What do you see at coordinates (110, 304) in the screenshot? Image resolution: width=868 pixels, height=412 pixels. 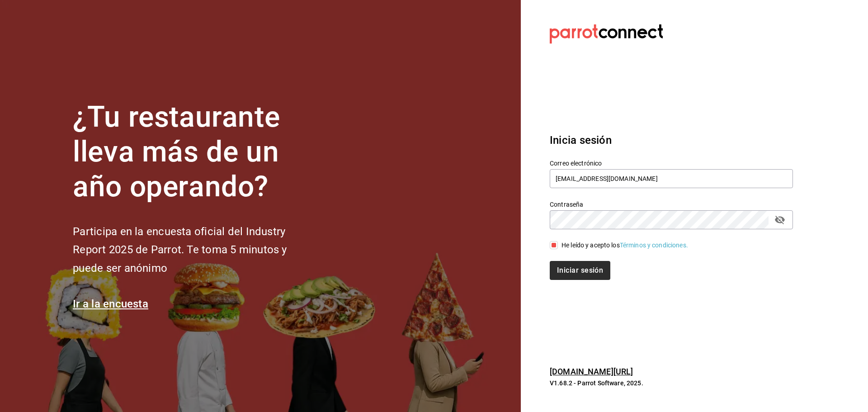 I see `a: Ir a la encuesta` at bounding box center [110, 304].